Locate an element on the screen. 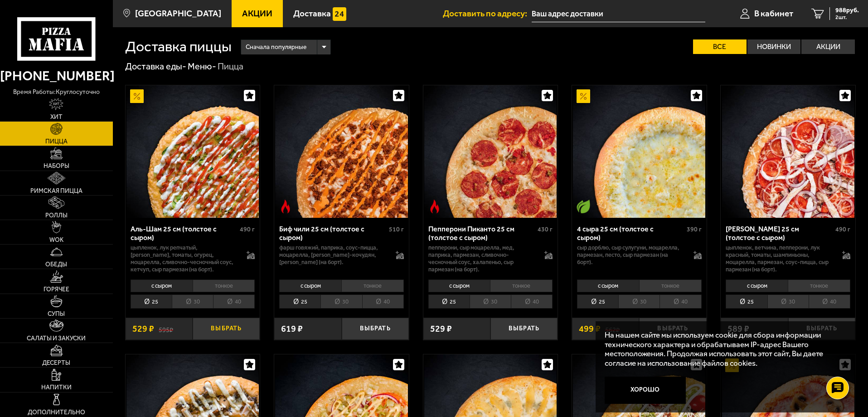 Image resolution: width=868 pixels, height=417 pixels. span: Пицца is located at coordinates (56, 141).